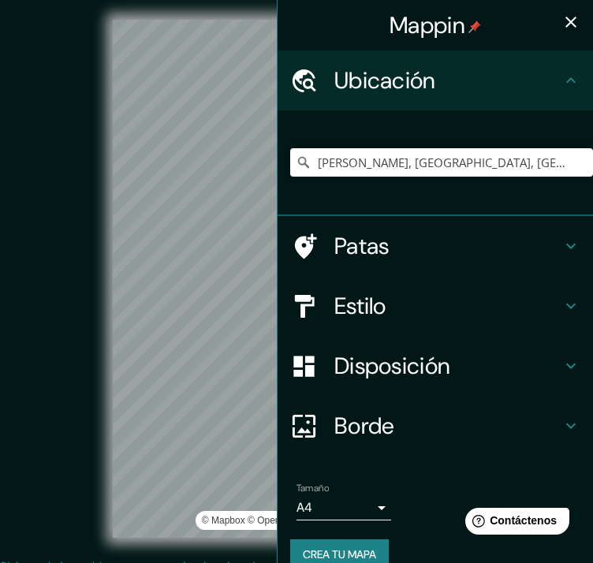 The width and height of the screenshot is (593, 563). What do you see at coordinates (305, 507) in the screenshot?
I see `font: A4` at bounding box center [305, 507].